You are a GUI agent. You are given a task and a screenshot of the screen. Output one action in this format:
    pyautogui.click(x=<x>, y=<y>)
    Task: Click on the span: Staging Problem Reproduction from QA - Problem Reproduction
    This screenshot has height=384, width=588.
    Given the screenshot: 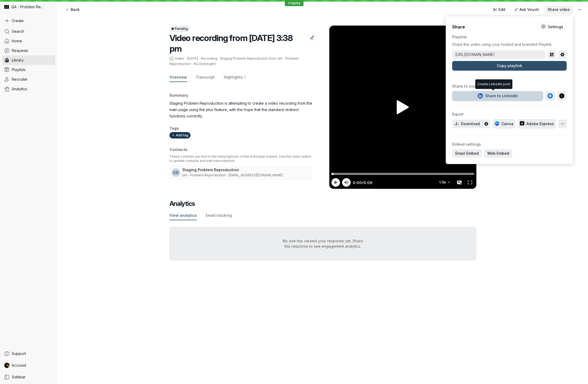 What is the action you would take?
    pyautogui.click(x=234, y=61)
    